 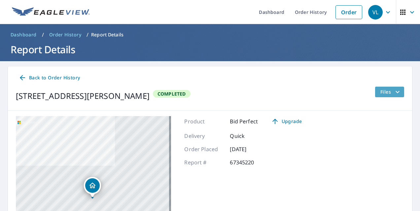 I want to click on span: Completed, so click(x=172, y=93).